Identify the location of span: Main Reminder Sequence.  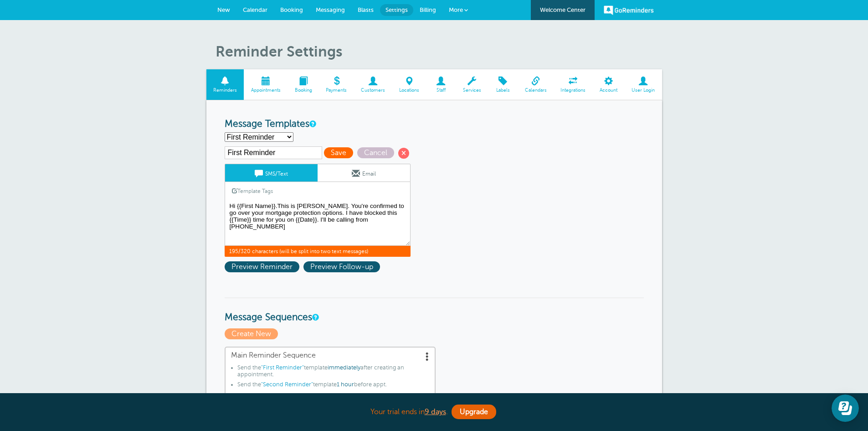
(330, 356).